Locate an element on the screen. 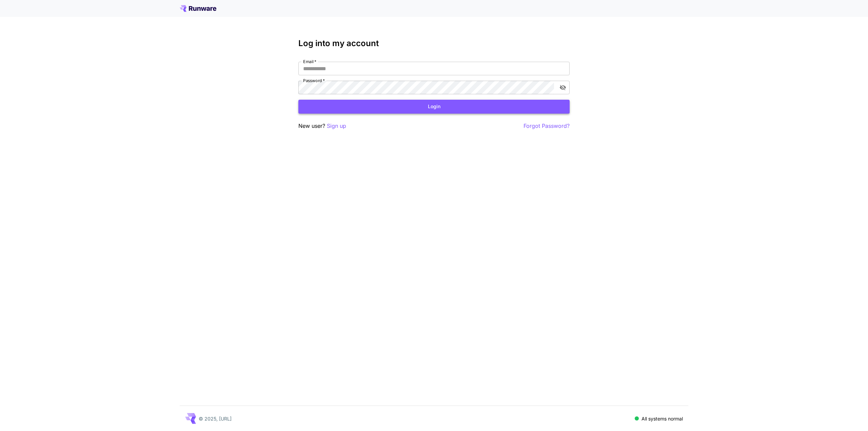 The image size is (868, 431). button: Forgot Password? is located at coordinates (547, 126).